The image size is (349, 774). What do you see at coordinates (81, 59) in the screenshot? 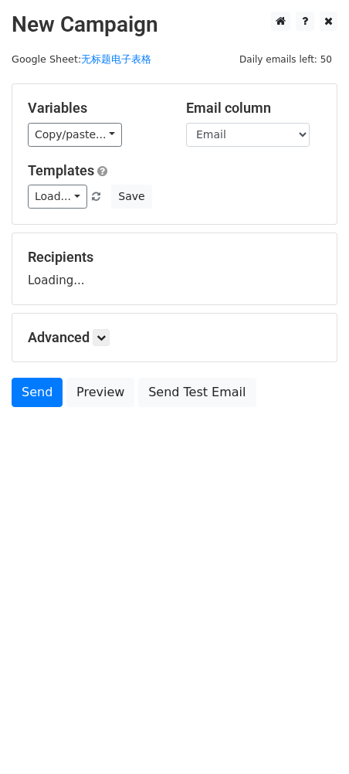
I see `small: Google Sheet:` at bounding box center [81, 59].